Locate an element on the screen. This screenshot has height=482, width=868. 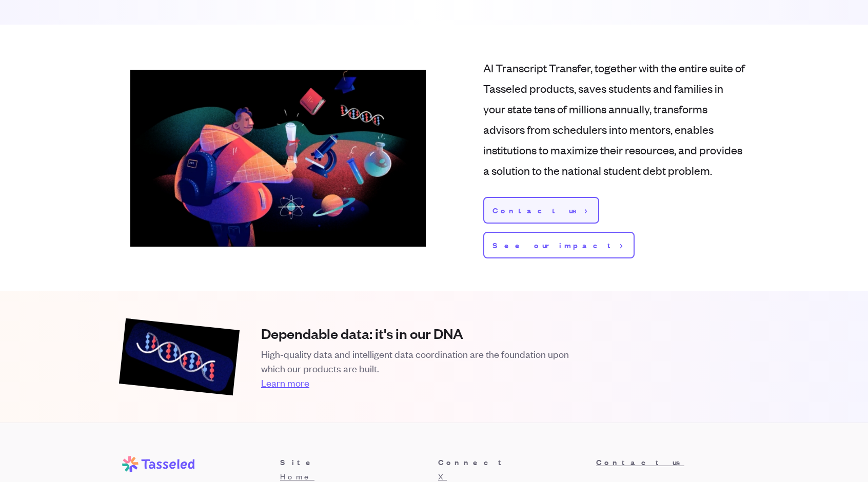
img: DNA helix illustration is located at coordinates (179, 357).